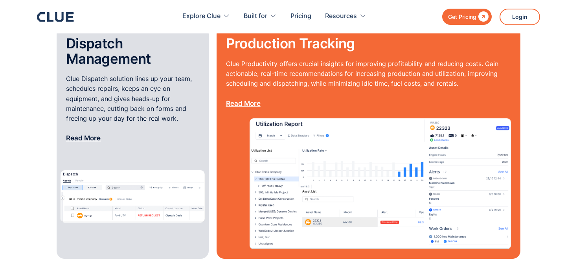  Describe the element at coordinates (132, 108) in the screenshot. I see `p: Clue Dispatch solution lines up your team, schedules repairs, keeps an eye on equipment, and give...` at that location.